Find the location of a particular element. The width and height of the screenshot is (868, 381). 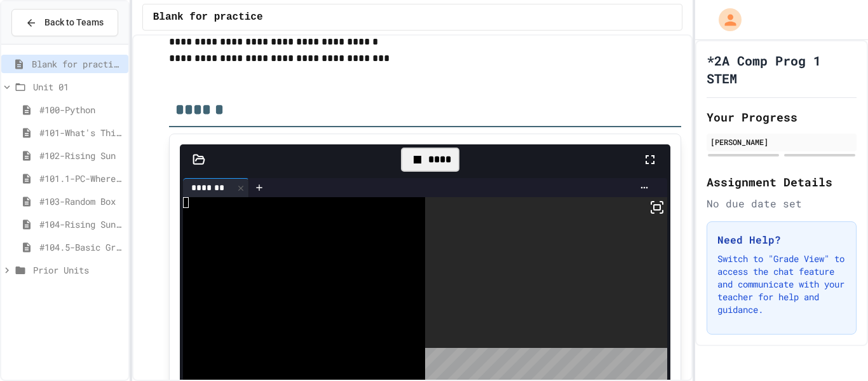

p: Switch to "Grade View" to access the chat feature and communicate with your teacher for help and ... is located at coordinates (782, 284).